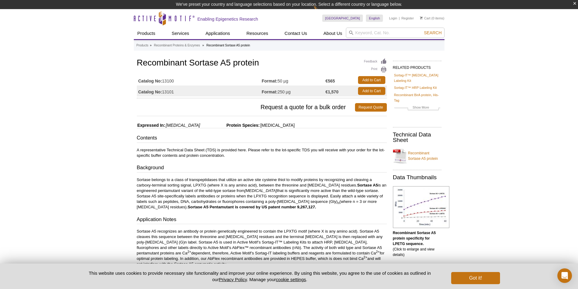 The width and height of the screenshot is (578, 289). What do you see at coordinates (228, 19) in the screenshot?
I see `h2: Enabling Epigenetics Research` at bounding box center [228, 19].